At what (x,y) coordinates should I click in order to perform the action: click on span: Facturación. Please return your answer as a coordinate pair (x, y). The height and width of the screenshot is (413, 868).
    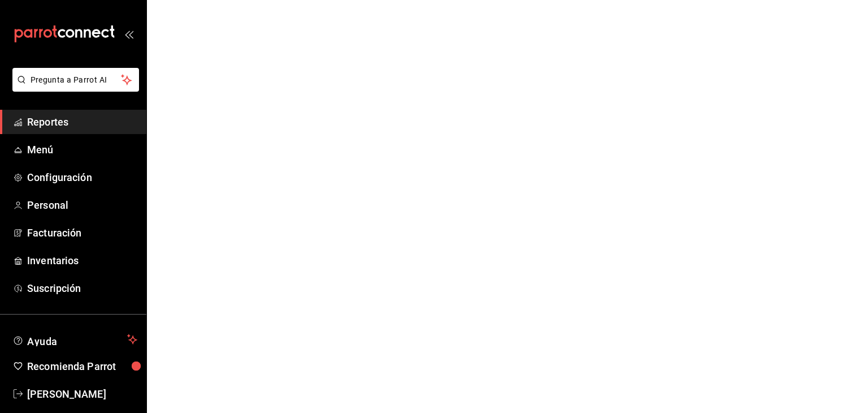
    Looking at the image, I should click on (82, 232).